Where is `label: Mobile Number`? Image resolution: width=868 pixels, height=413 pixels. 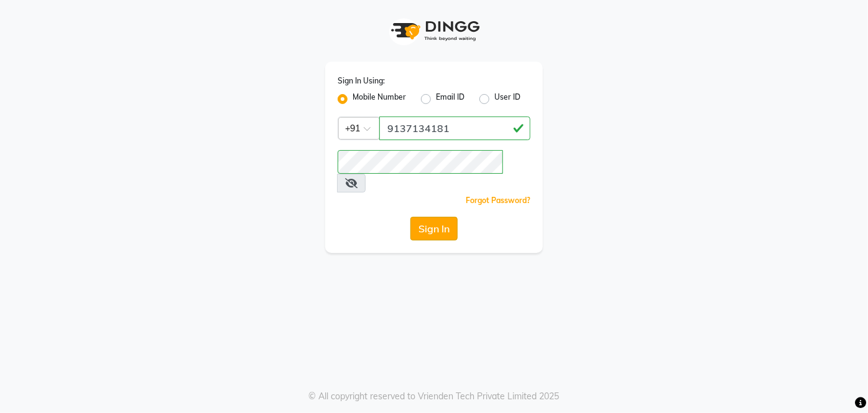
label: Mobile Number is located at coordinates (379, 99).